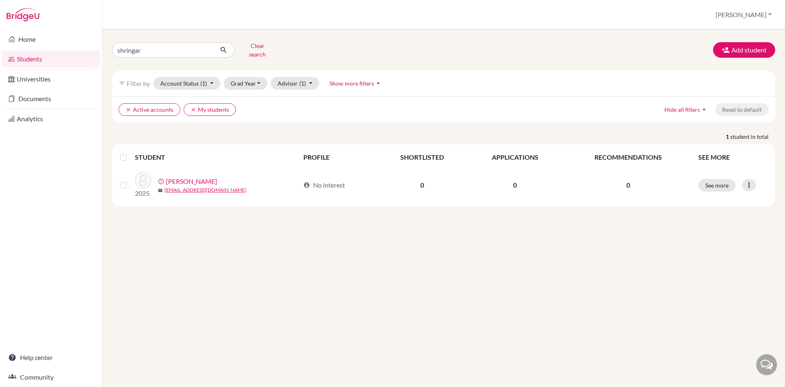 The width and height of the screenshot is (785, 387). What do you see at coordinates (23, 15) in the screenshot?
I see `img: Bridge-U` at bounding box center [23, 15].